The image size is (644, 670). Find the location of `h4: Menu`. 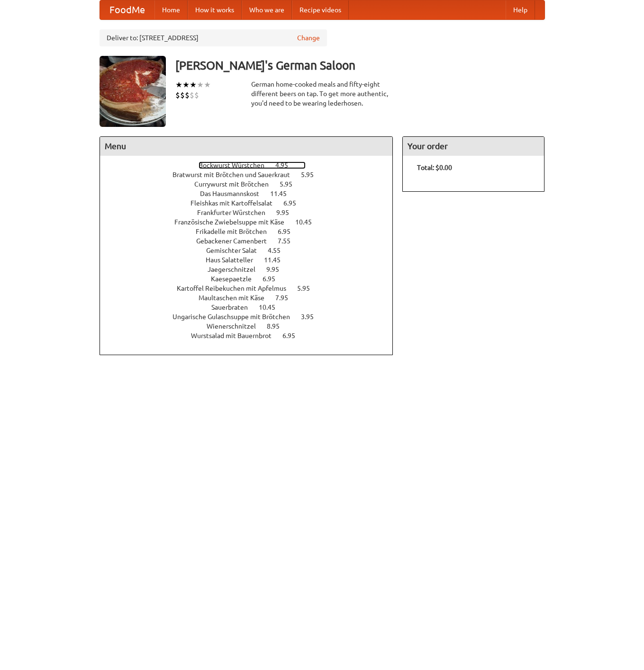

h4: Menu is located at coordinates (247, 147).